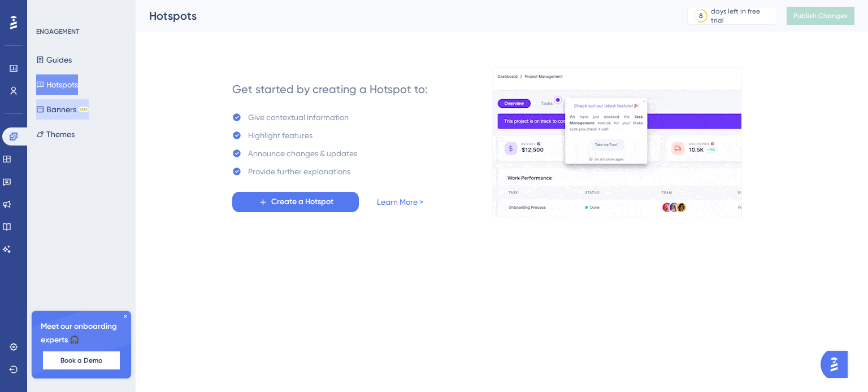 Image resolution: width=868 pixels, height=392 pixels. I want to click on div: Hotspots, so click(404, 16).